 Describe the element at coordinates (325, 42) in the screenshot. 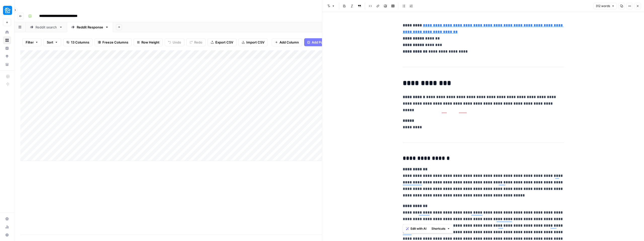

I see `span: Add Power Agent` at that location.